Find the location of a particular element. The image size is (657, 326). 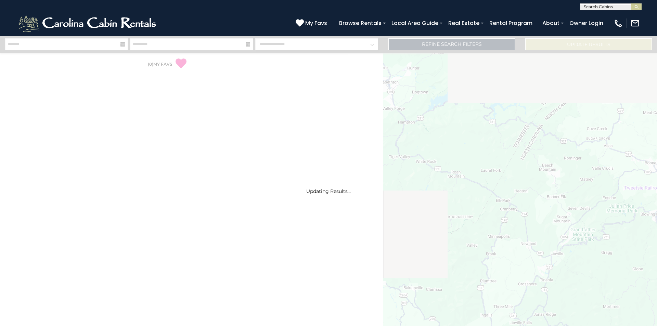

a: About is located at coordinates (551, 23).